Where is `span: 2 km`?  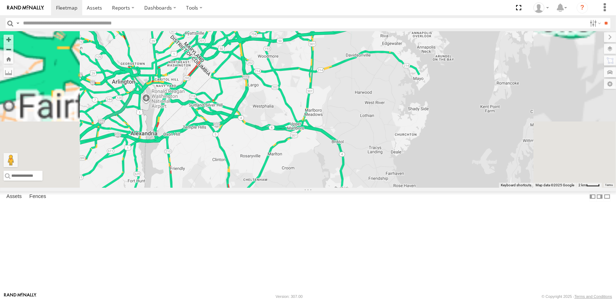
span: 2 km is located at coordinates (582, 185).